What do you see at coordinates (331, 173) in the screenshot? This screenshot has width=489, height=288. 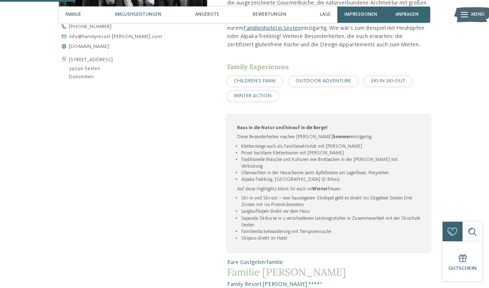 I see `li: Übernachten in der Heuscheune samt Äpfelbraten am Lagerfeuer, Ponyreiten` at bounding box center [331, 173].